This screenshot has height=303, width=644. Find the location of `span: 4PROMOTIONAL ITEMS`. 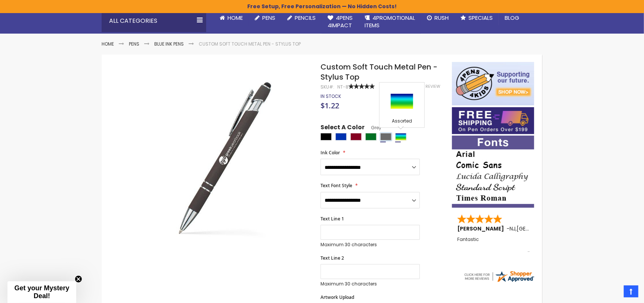

span: 4PROMOTIONAL ITEMS is located at coordinates (390, 21).